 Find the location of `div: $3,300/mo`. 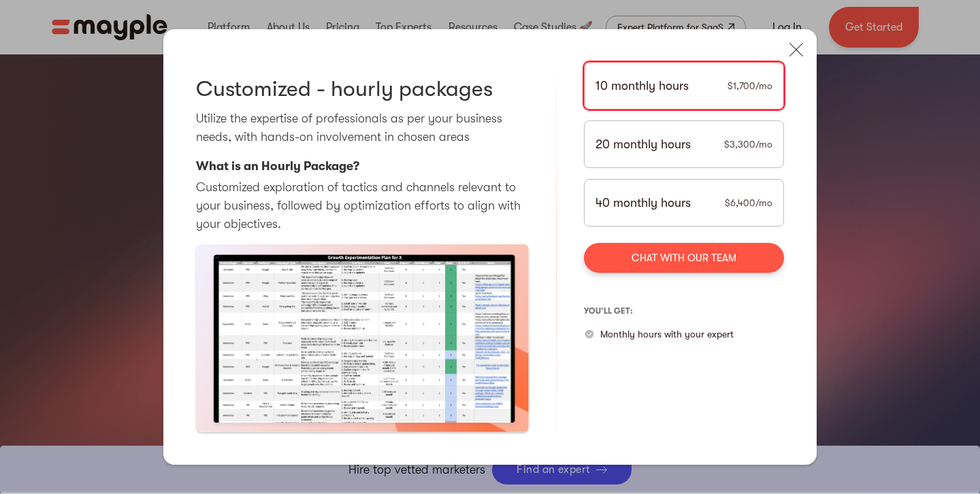

div: $3,300/mo is located at coordinates (748, 144).